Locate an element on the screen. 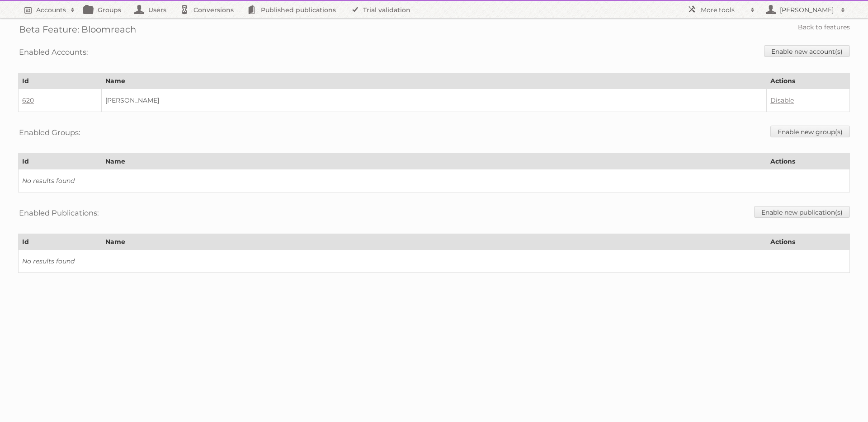 The width and height of the screenshot is (868, 422). a: Users is located at coordinates (153, 9).